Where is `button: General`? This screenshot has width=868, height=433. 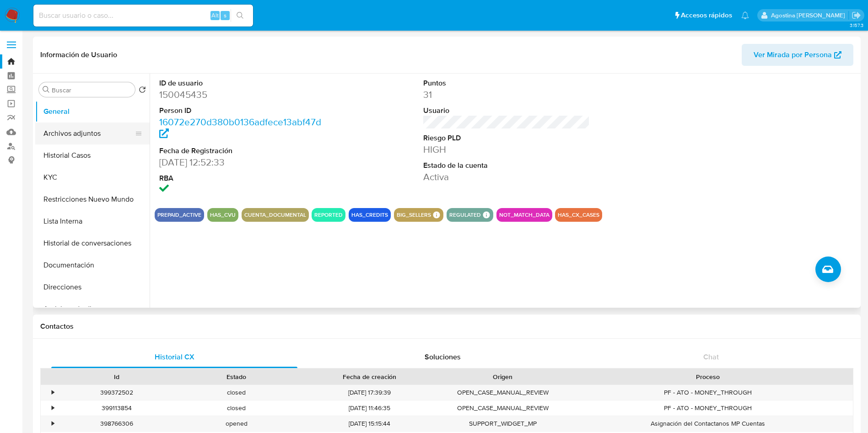 button: General is located at coordinates (93, 112).